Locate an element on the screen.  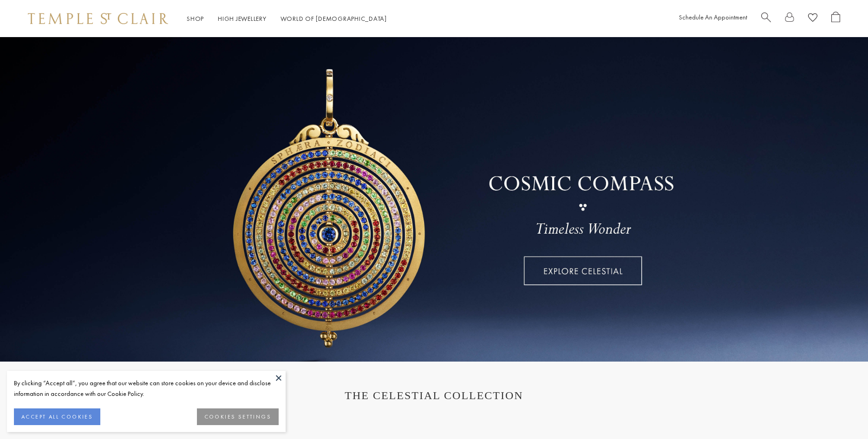
h1: THE CELESTIAL COLLECTION is located at coordinates (434, 396).